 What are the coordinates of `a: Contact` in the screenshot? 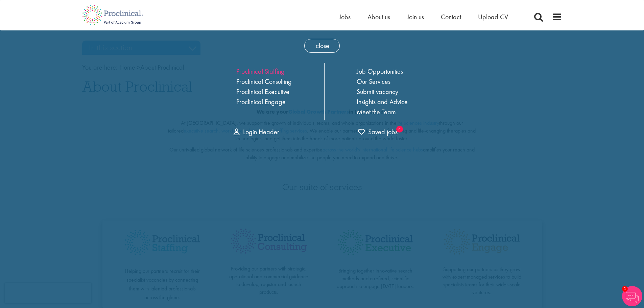 It's located at (451, 17).